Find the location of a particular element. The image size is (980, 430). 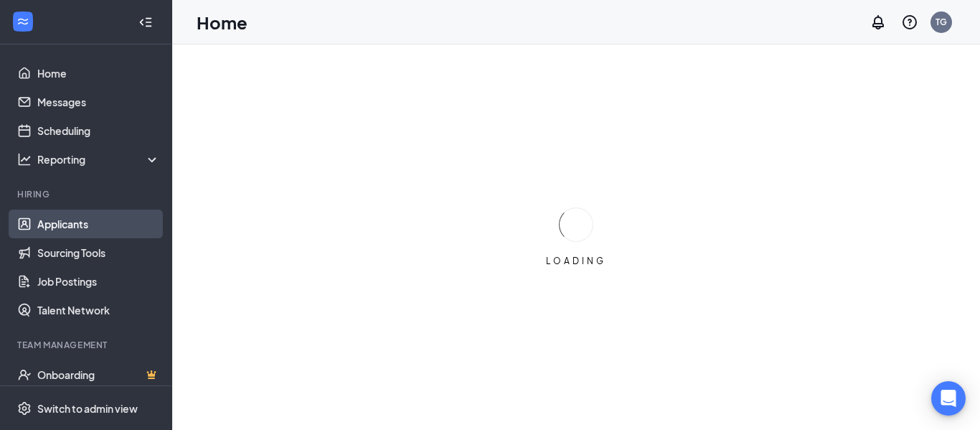

svg: Analysis is located at coordinates (25, 159).